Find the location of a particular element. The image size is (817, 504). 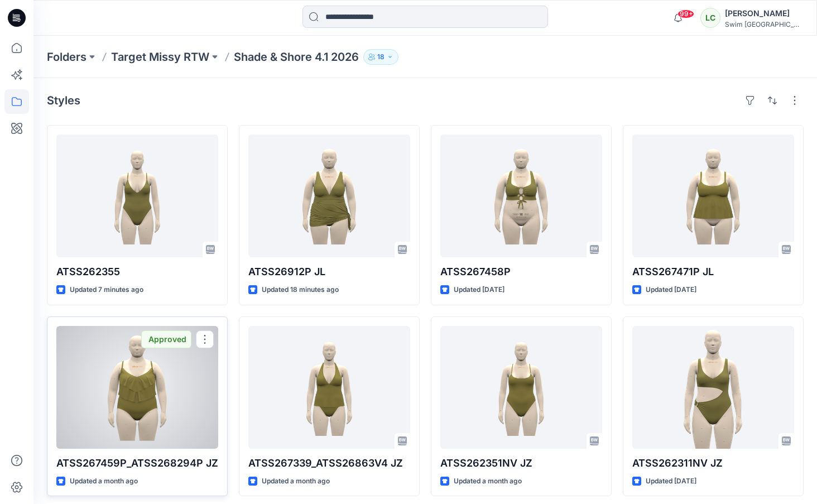

p: 18 is located at coordinates (381, 57).